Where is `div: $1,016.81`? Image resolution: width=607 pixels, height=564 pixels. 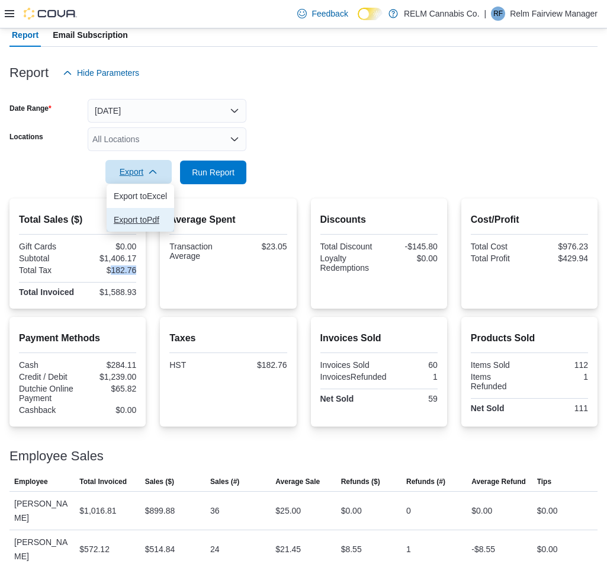 div: $1,016.81 is located at coordinates (98, 510).